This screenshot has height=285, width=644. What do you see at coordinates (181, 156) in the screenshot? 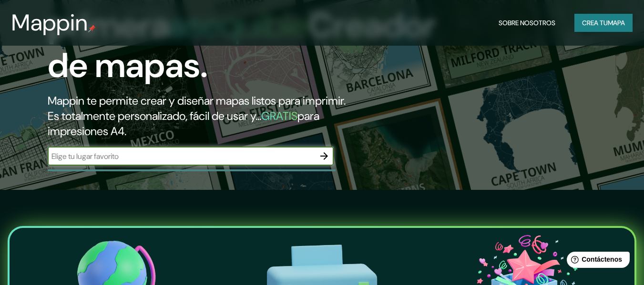
I see `input: Elige tu lugar favorito` at bounding box center [181, 156].